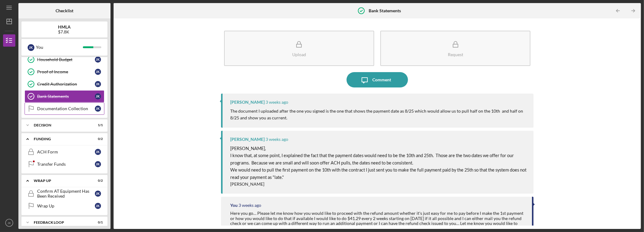  I want to click on a: Credit AuthorizationJK, so click(65, 85).